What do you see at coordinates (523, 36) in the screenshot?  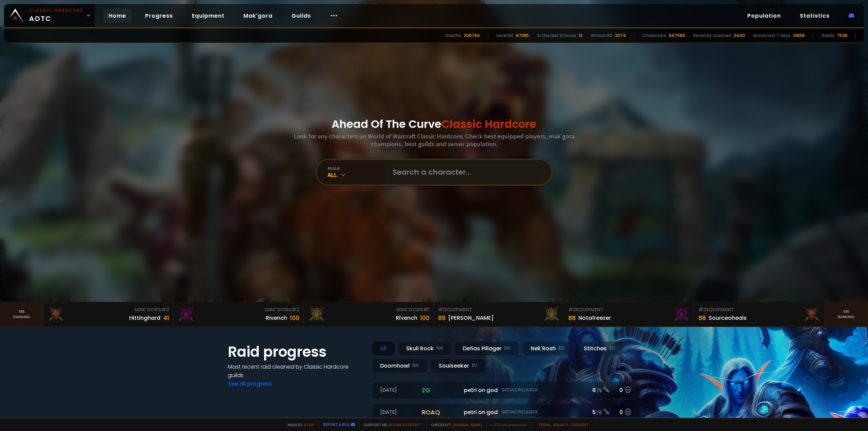 I see `div: 67385` at bounding box center [523, 36].